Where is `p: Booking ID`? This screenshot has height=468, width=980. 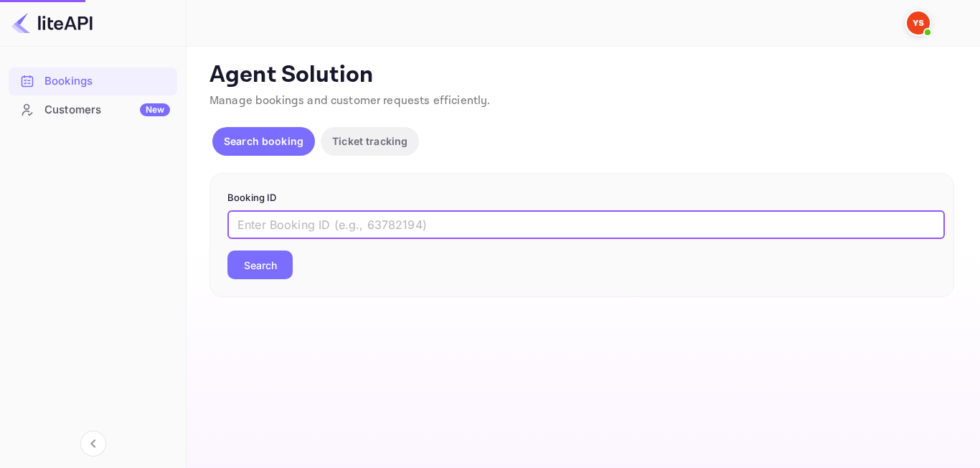 p: Booking ID is located at coordinates (582, 198).